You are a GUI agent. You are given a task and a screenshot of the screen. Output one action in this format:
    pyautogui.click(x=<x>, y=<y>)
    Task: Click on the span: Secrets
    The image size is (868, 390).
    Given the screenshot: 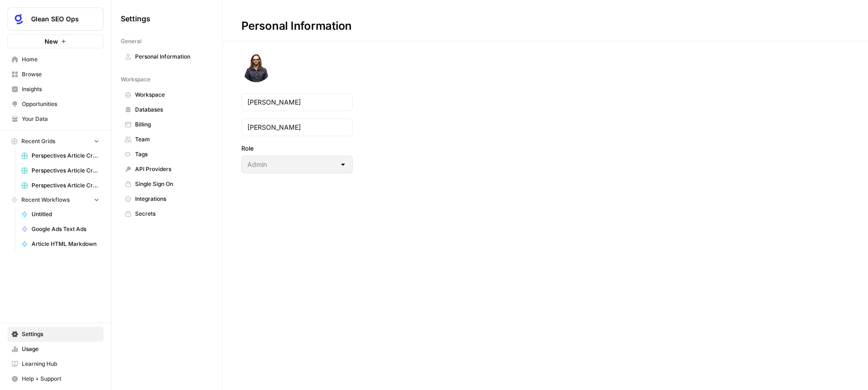 What is the action you would take?
    pyautogui.click(x=172, y=214)
    